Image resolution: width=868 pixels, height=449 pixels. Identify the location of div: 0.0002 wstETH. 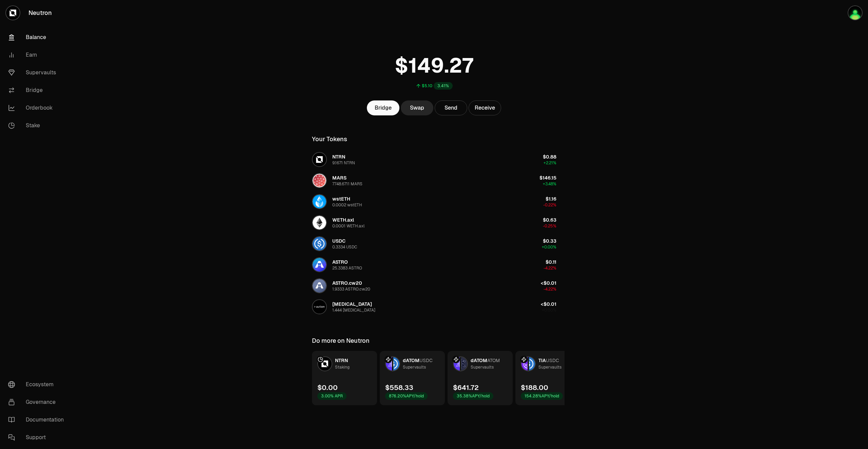
(347, 205).